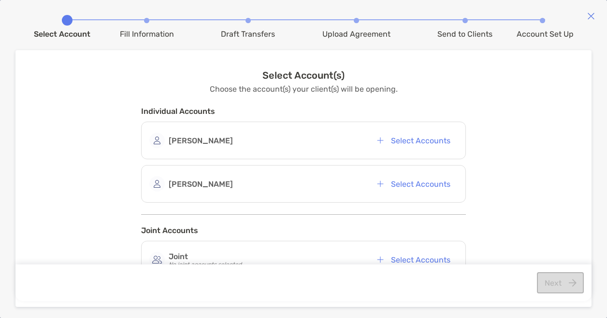  I want to click on img: close modal, so click(591, 16).